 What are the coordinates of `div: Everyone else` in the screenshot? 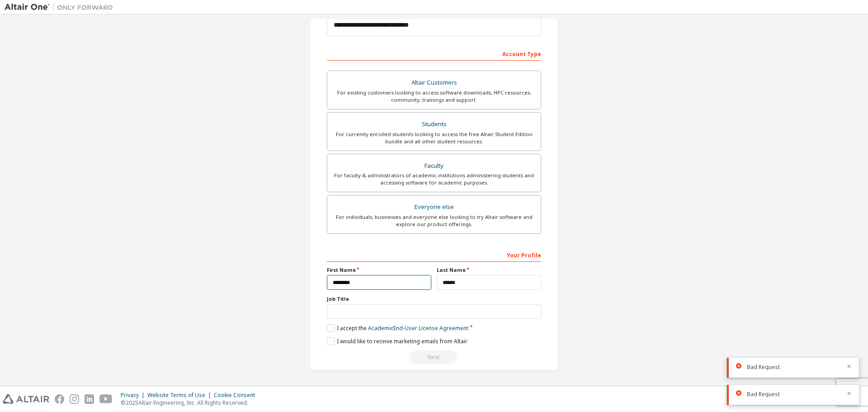 It's located at (434, 207).